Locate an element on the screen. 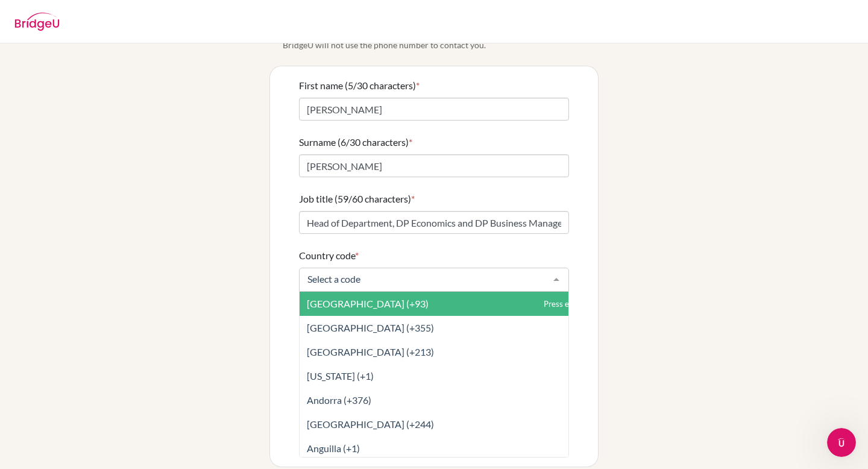  span: Andorra (+376) is located at coordinates (339, 399).